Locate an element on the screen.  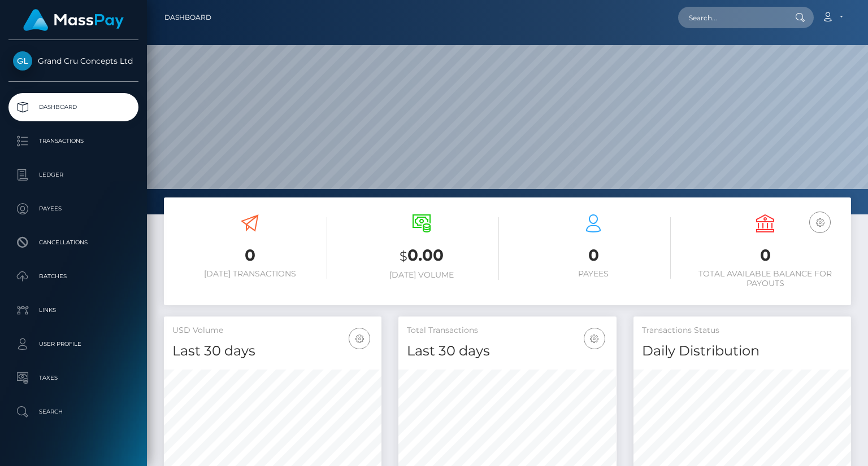
span: Grand Cru Concepts Ltd is located at coordinates (74, 61).